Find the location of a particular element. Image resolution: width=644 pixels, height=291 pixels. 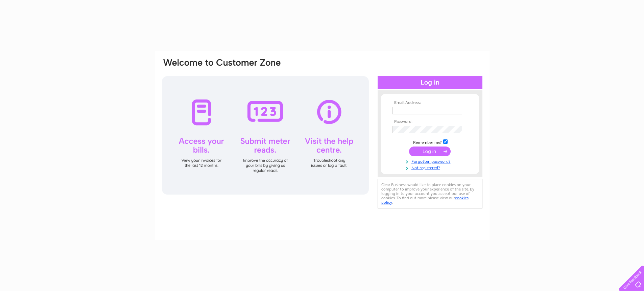

input: Submit is located at coordinates (430, 151).